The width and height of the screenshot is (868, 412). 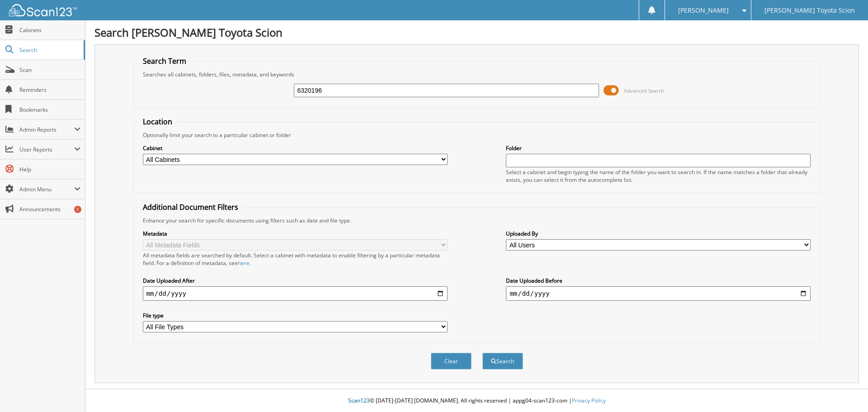 I want to click on img: scan123-logo-white.svg, so click(x=43, y=10).